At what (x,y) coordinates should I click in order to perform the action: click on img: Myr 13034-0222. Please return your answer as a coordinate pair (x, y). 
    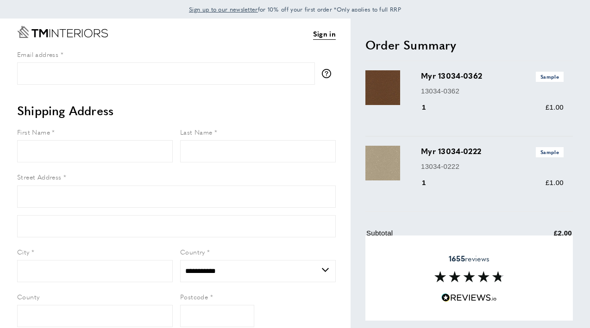
    Looking at the image, I should click on (382, 163).